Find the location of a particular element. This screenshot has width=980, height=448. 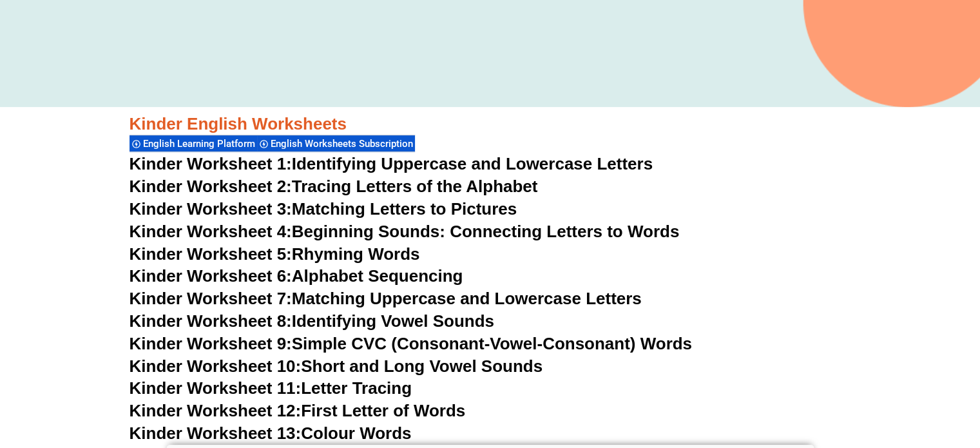

a: Kinder Worksheet 6:Alphabet Sequencing is located at coordinates (296, 276).